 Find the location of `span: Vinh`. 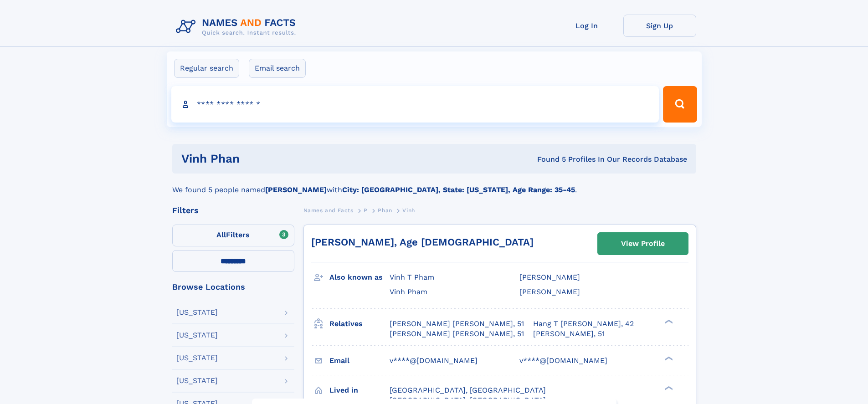

span: Vinh is located at coordinates (408, 211).